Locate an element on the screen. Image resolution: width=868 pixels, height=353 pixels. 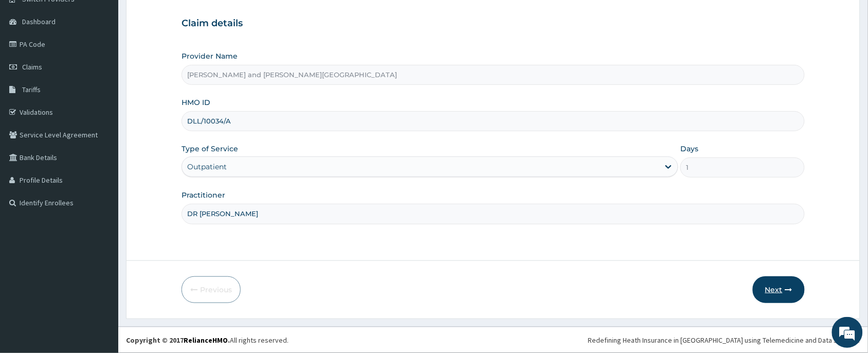
span: Tariffs is located at coordinates (32, 90).